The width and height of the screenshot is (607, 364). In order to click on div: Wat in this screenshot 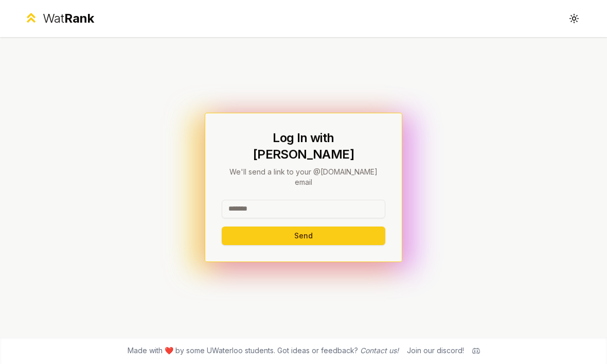, I will do `click(68, 19)`.